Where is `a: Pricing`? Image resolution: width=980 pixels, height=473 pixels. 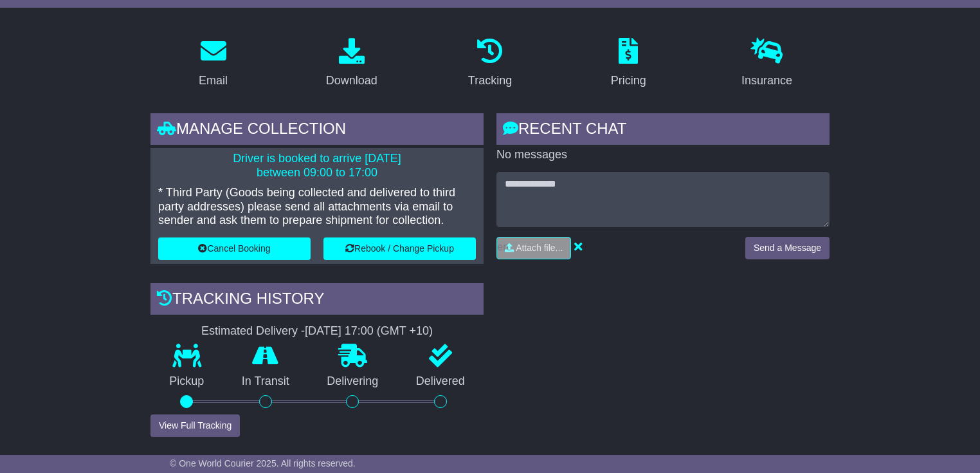
a: Pricing is located at coordinates (628, 64).